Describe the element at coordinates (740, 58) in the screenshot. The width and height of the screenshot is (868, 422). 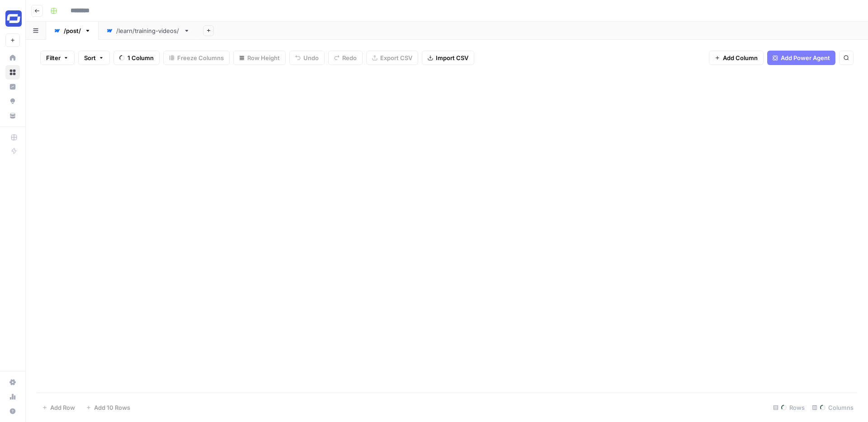
I see `span: Add Column` at that location.